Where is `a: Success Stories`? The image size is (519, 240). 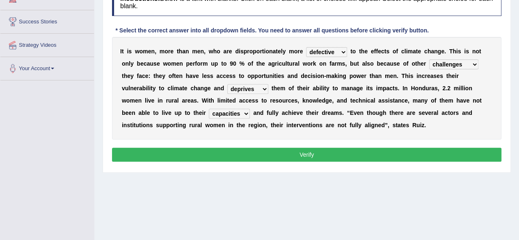 a: Success Stories is located at coordinates (47, 21).